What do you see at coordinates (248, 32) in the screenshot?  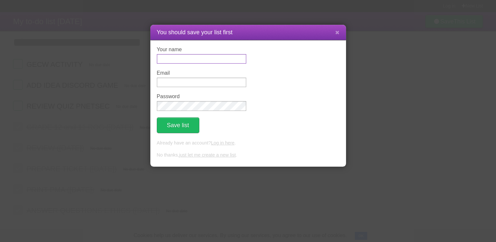 I see `h1: You should save your list first` at bounding box center [248, 32].